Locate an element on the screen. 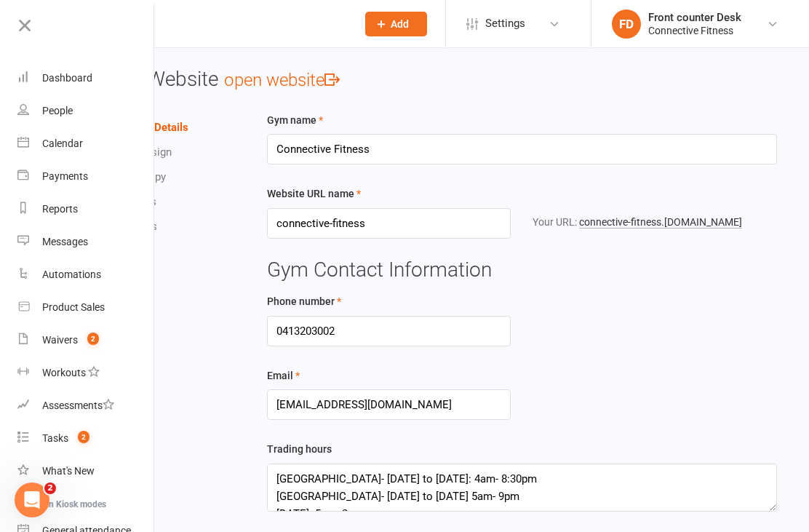 This screenshot has height=532, width=809. span: Add is located at coordinates (399, 24).